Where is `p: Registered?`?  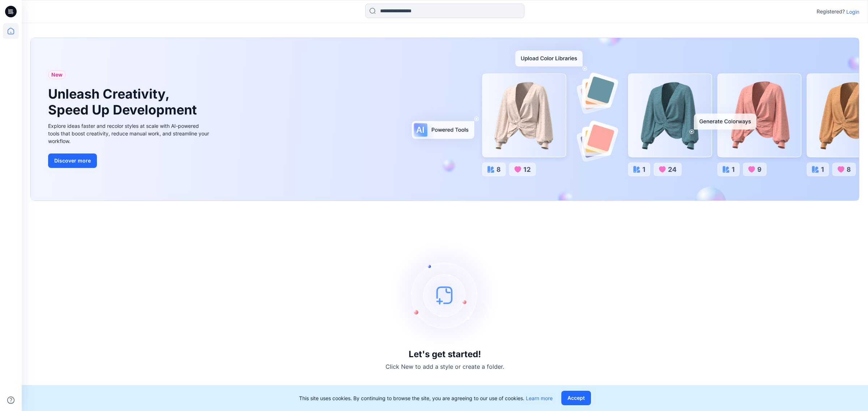
p: Registered? is located at coordinates (831, 11).